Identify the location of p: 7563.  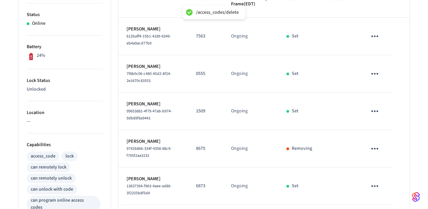
(205, 36).